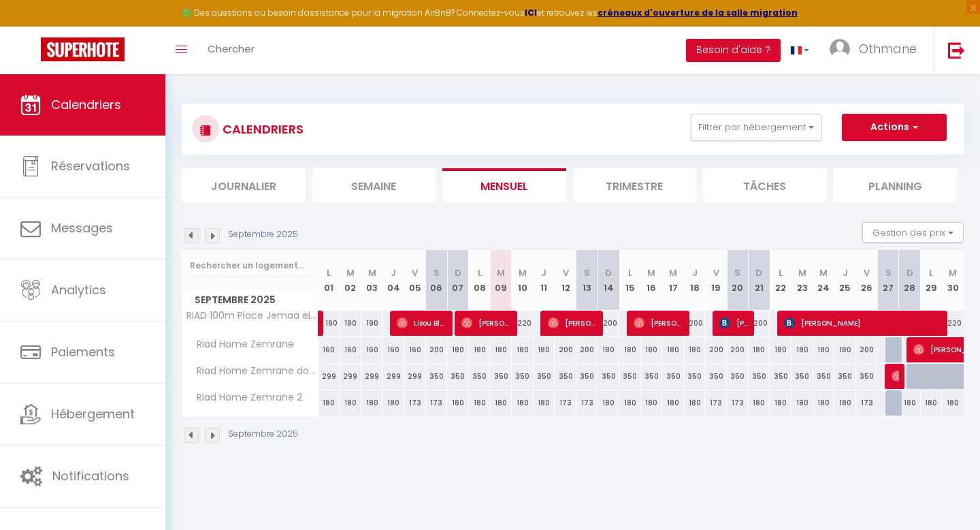 This screenshot has width=980, height=530. What do you see at coordinates (250, 300) in the screenshot?
I see `span: Septembre 2025` at bounding box center [250, 300].